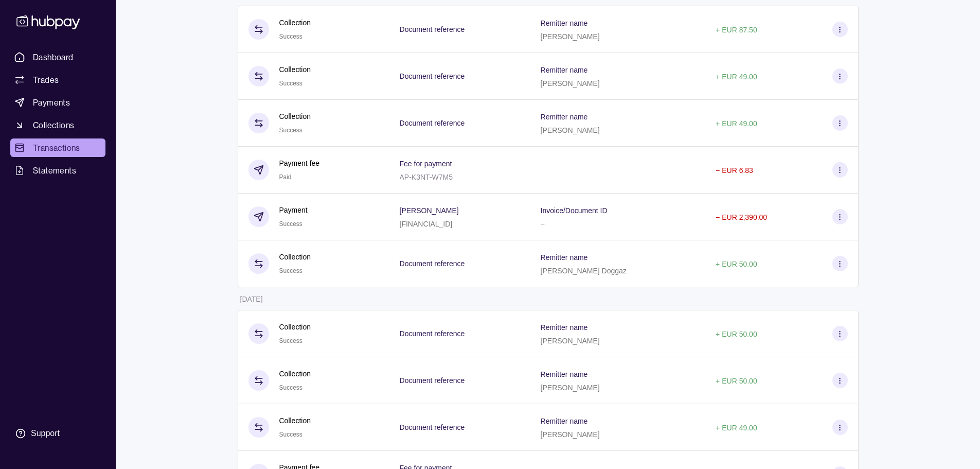 This screenshot has height=469, width=980. I want to click on p: Invoice/Document ID, so click(574, 210).